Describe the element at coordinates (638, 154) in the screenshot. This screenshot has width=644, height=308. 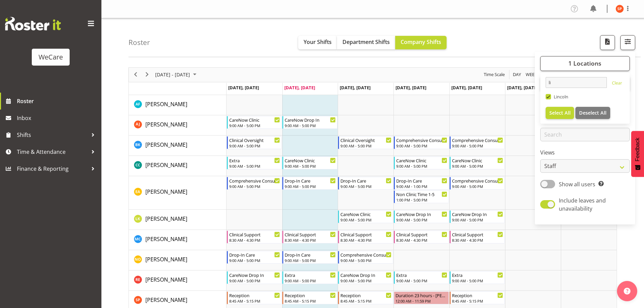
I see `button: Feedback - Show survey` at that location.